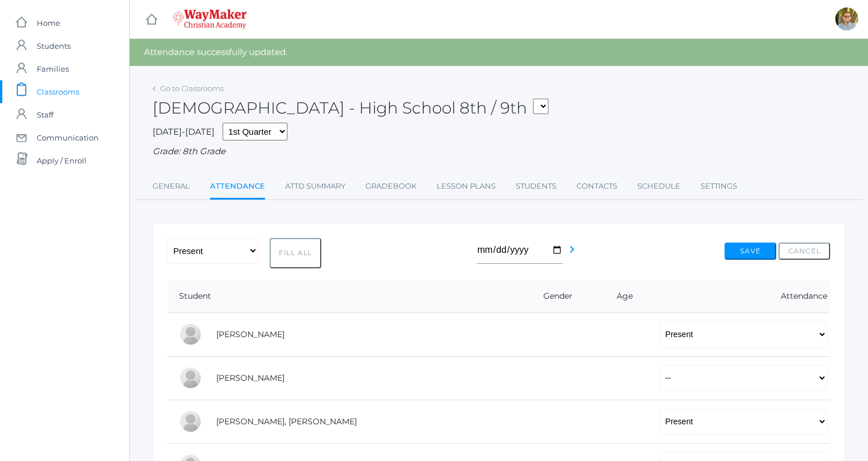  Describe the element at coordinates (659, 186) in the screenshot. I see `a: Schedule` at that location.